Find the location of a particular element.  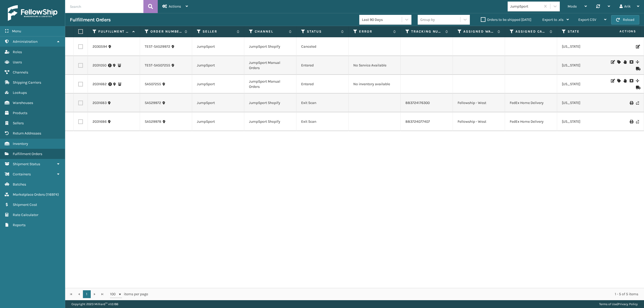

span: Shipment Status is located at coordinates (27, 164).